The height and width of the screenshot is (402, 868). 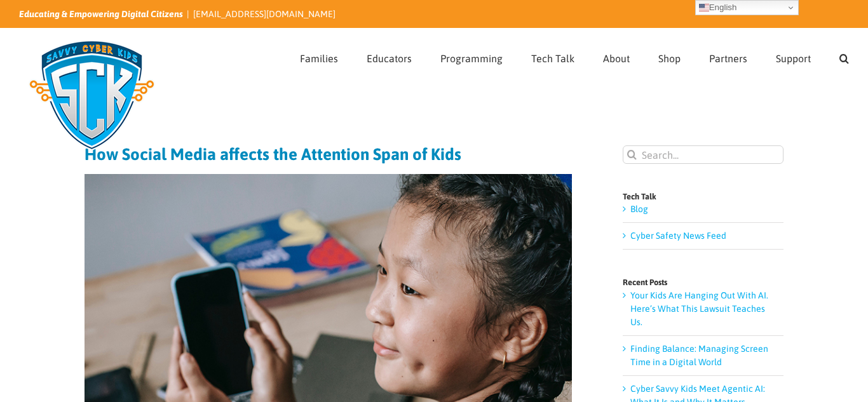 What do you see at coordinates (702, 196) in the screenshot?
I see `h4: Tech Talk` at bounding box center [702, 196].